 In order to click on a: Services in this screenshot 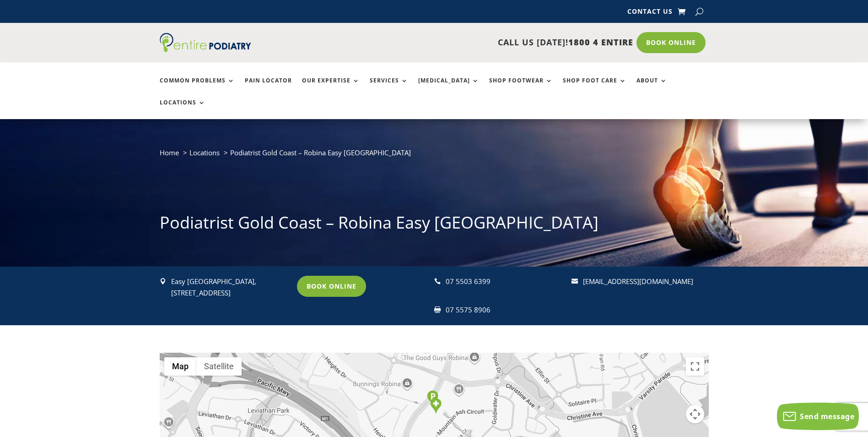, I will do `click(389, 87)`.